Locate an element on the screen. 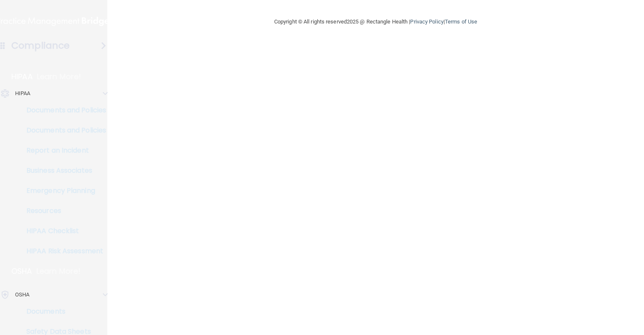 This screenshot has height=335, width=644. a: Terms of Use is located at coordinates (461, 21).